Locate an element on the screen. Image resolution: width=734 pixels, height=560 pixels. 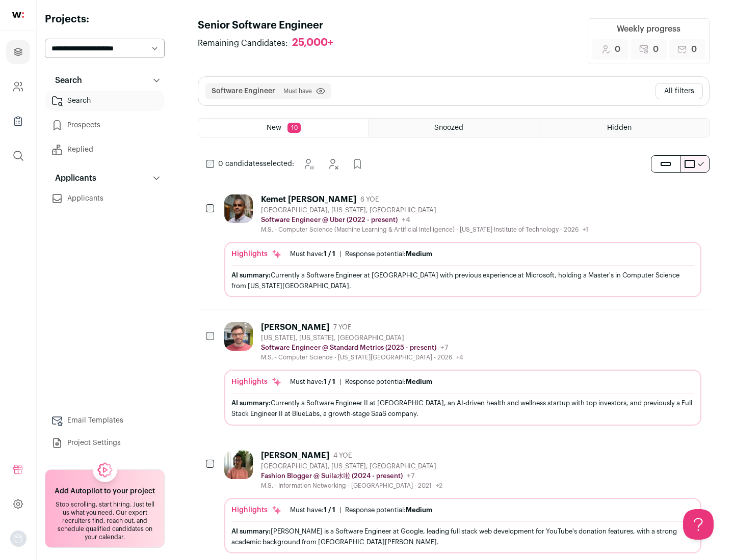
p: Fashion Blogger @ Suila水啦 (2024 - present) is located at coordinates (332, 476).